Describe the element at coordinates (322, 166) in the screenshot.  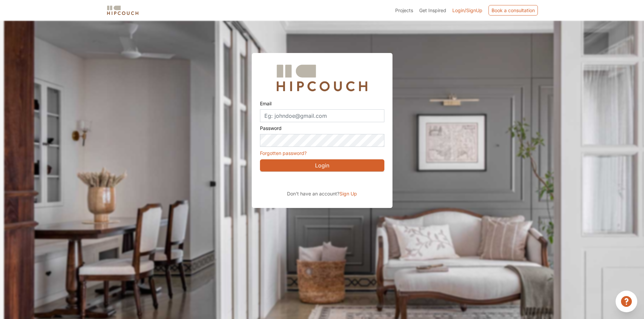
I see `button: Login` at that location.